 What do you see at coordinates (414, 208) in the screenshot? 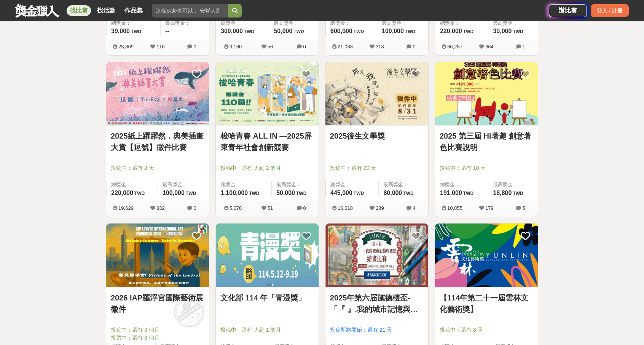
I see `span: 4` at bounding box center [414, 208].